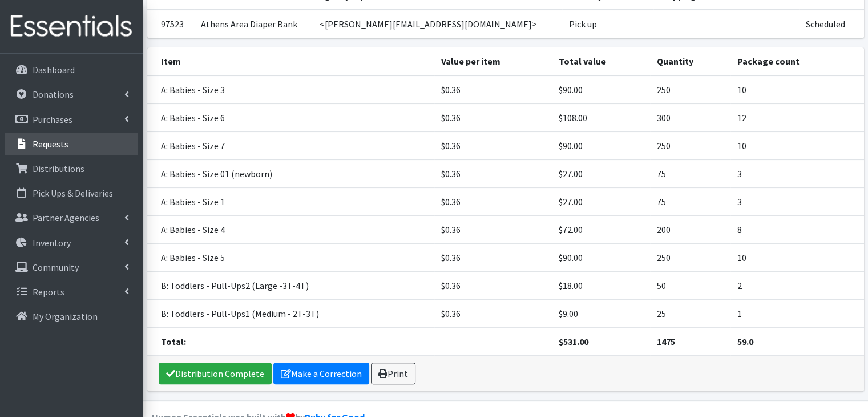  What do you see at coordinates (831, 24) in the screenshot?
I see `td: Scheduled` at bounding box center [831, 24].